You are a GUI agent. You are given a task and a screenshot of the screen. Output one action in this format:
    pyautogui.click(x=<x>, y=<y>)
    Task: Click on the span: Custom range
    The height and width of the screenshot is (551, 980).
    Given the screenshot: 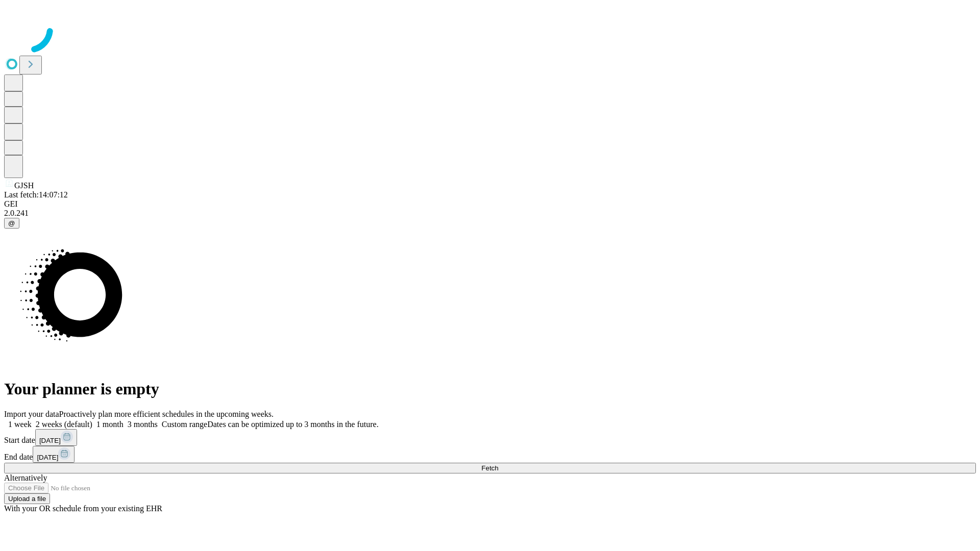 What is the action you would take?
    pyautogui.click(x=185, y=425)
    